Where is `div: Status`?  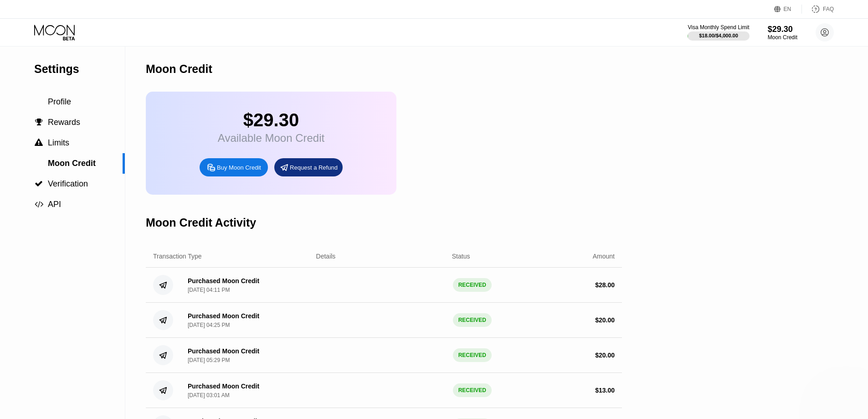
div: Status is located at coordinates (461, 256).